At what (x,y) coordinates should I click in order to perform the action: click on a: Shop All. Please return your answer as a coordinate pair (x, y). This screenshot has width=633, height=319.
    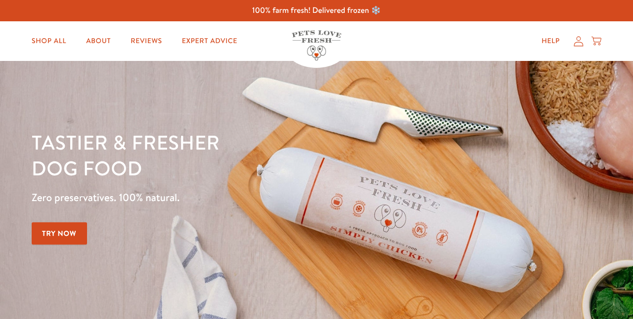
    Looking at the image, I should click on (49, 41).